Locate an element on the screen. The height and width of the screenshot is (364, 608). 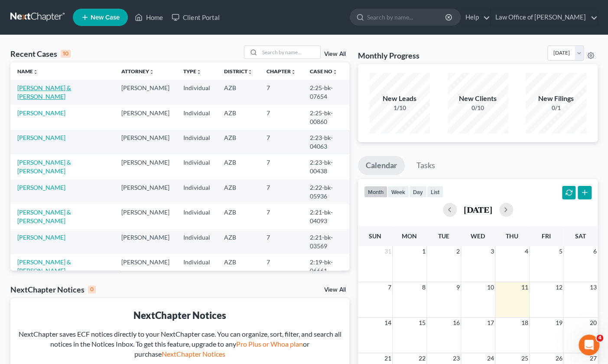
span: Home is located at coordinates (29, 295).